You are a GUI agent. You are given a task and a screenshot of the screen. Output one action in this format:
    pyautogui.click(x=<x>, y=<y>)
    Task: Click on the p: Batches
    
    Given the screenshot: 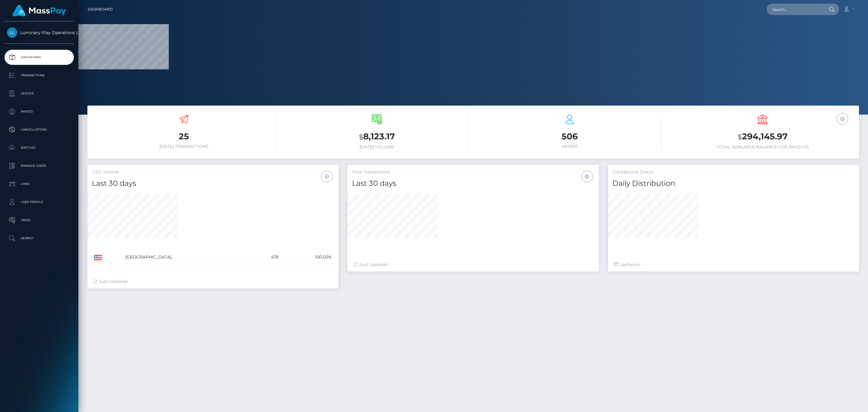 What is the action you would take?
    pyautogui.click(x=39, y=148)
    